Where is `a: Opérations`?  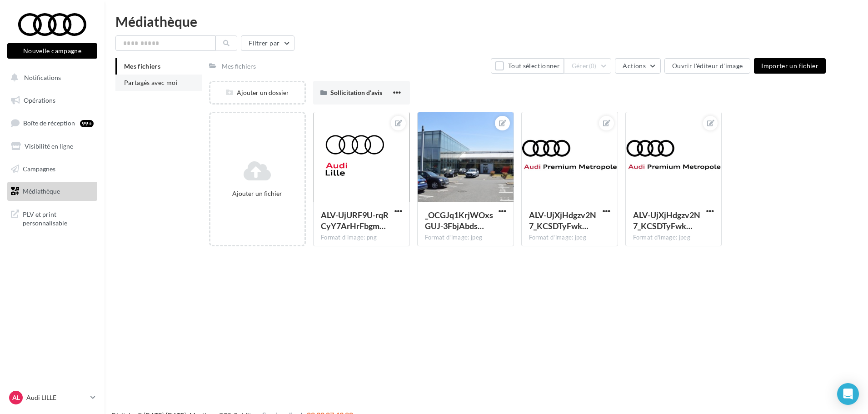 a: Opérations is located at coordinates (52, 101).